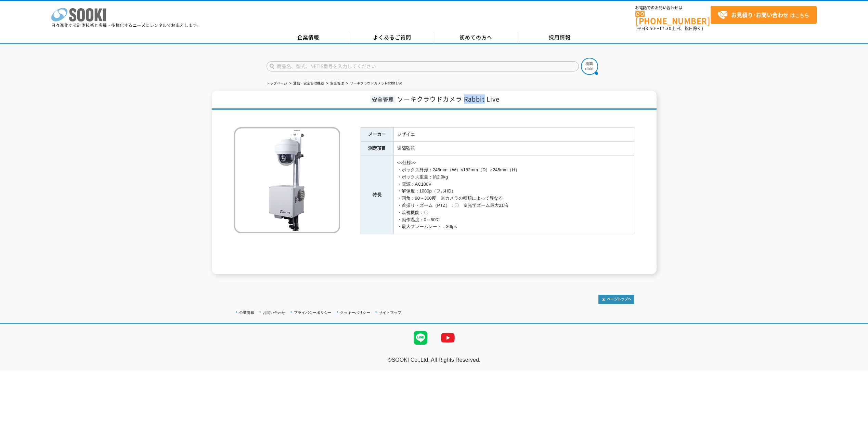 The image size is (868, 439). Describe the element at coordinates (513, 195) in the screenshot. I see `td: <<仕様>> ・ボックス外形：245mm（W）×182mm（D）×245mm（H） ・ボックス重量：約2.9kg ・電源：AC100V ・解像度：1080p（フルHD） ・画角：90～360度 ...` at that location.